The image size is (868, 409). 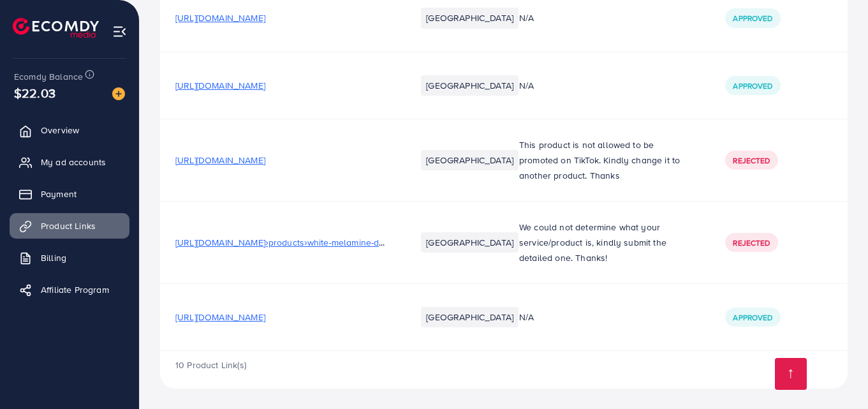 What do you see at coordinates (211, 365) in the screenshot?
I see `span: 10 Product Link(s)` at bounding box center [211, 365].